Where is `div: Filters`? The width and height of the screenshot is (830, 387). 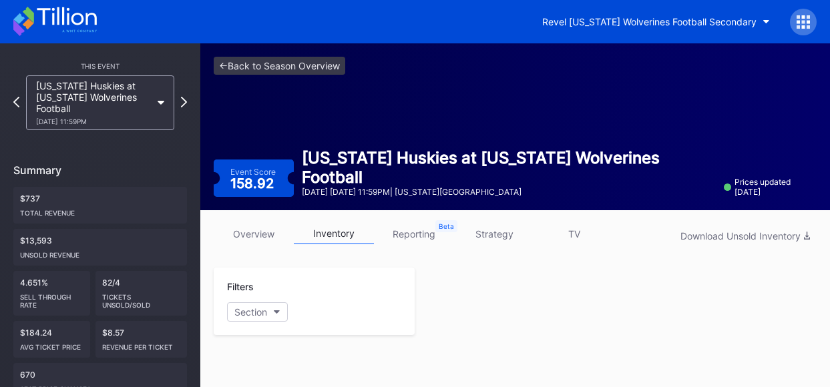 div: Filters is located at coordinates (314, 287).